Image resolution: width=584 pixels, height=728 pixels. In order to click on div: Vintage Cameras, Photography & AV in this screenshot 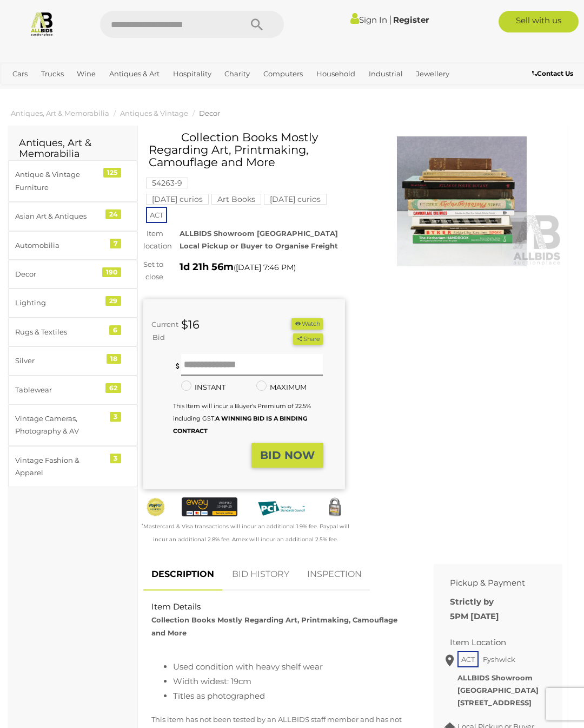, I will do `click(60, 425)`.